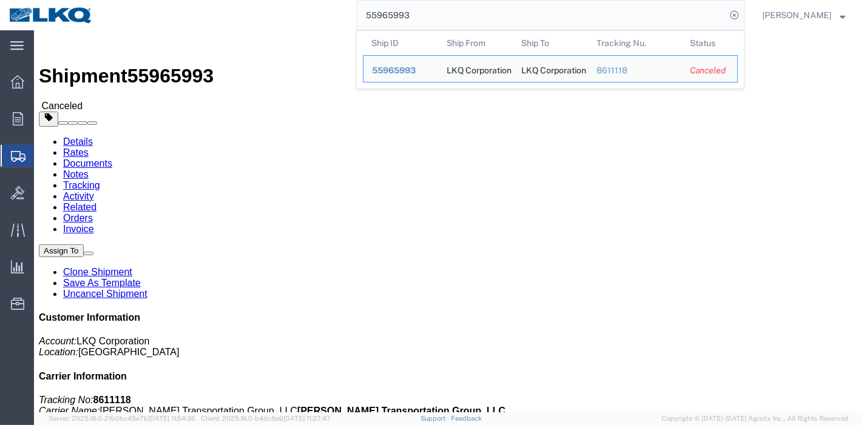 This screenshot has width=863, height=425. What do you see at coordinates (550, 43) in the screenshot?
I see `th: Ship To` at bounding box center [550, 43].